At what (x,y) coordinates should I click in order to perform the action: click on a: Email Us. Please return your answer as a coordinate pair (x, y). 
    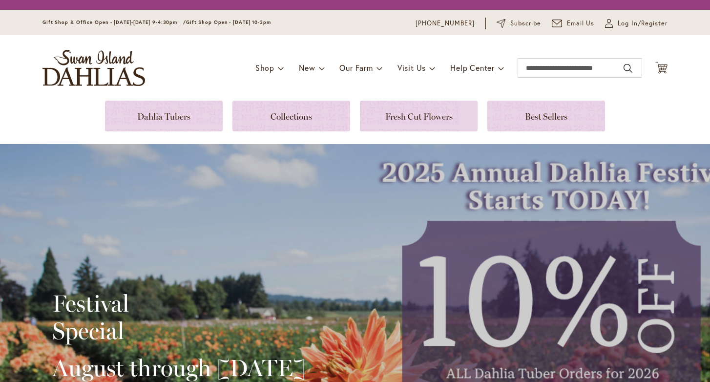
    Looking at the image, I should click on (573, 23).